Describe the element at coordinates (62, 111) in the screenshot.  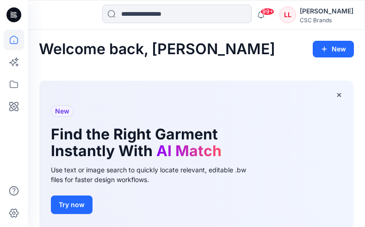
I see `span: New` at that location.